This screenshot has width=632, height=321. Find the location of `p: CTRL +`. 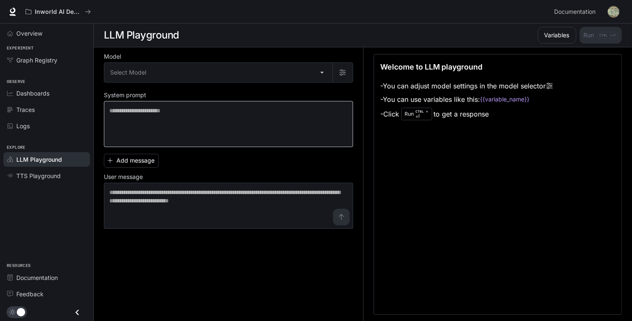

p: CTRL + is located at coordinates (422, 111).